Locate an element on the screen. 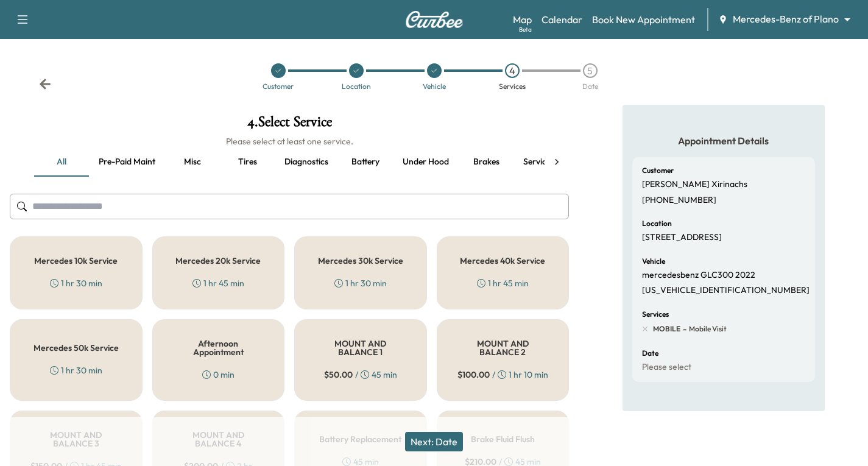 The image size is (868, 466). h6: Please select at least one service. is located at coordinates (289, 142).